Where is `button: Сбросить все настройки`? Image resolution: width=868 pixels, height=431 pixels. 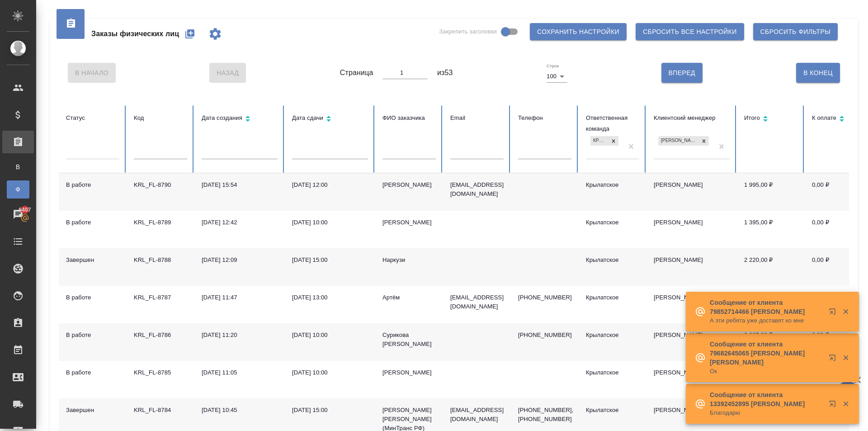
button: Сбросить все настройки is located at coordinates (690, 32).